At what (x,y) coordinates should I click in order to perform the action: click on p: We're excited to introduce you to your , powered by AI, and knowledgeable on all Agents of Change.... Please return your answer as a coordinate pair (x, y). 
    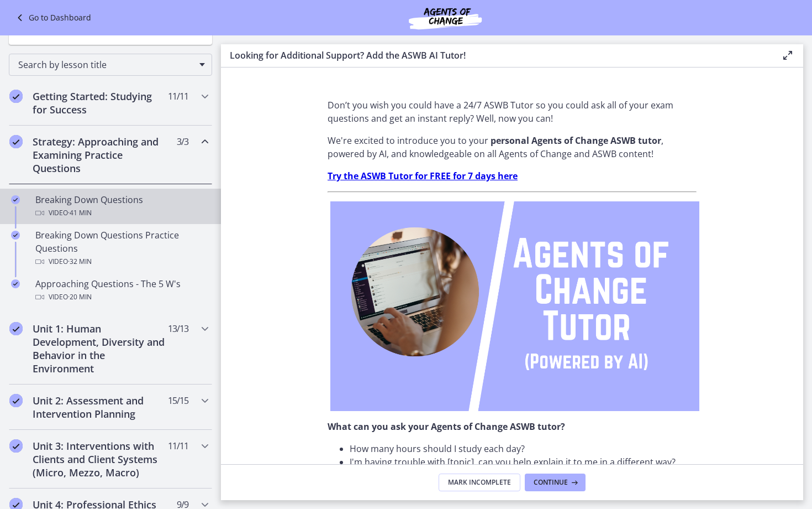
    Looking at the image, I should click on (512, 147).